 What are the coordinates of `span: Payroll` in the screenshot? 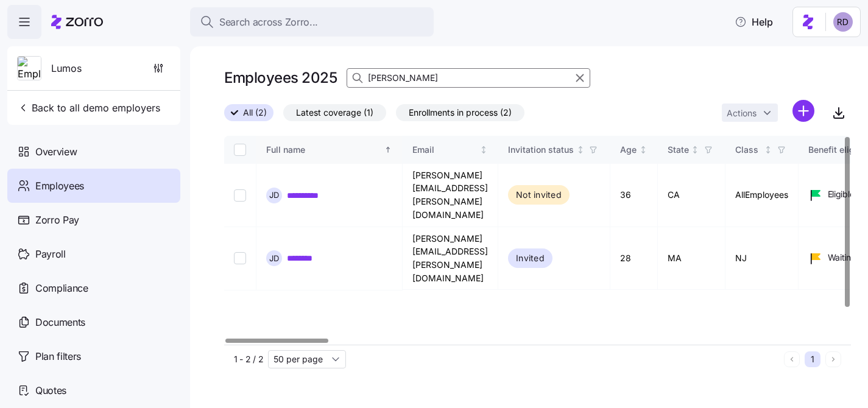 It's located at (51, 254).